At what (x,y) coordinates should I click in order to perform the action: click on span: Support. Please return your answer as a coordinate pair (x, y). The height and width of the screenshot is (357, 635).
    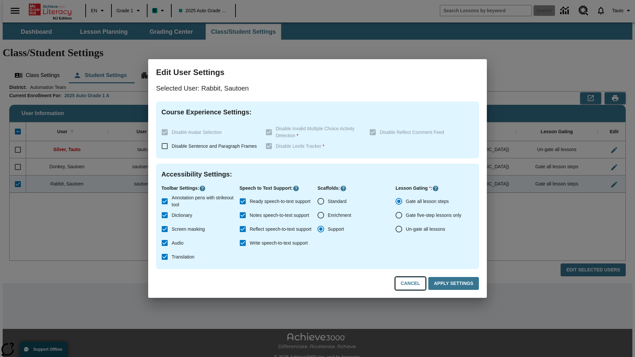
    Looking at the image, I should click on (336, 229).